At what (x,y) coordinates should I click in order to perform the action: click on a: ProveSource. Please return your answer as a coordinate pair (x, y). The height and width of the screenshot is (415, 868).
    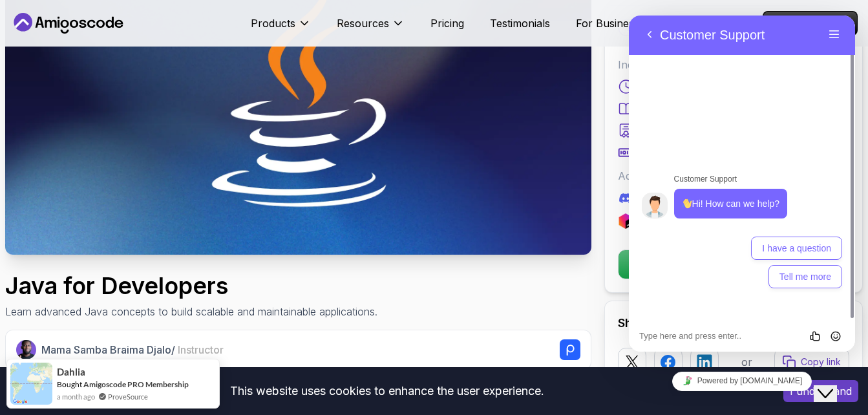
    Looking at the image, I should click on (128, 396).